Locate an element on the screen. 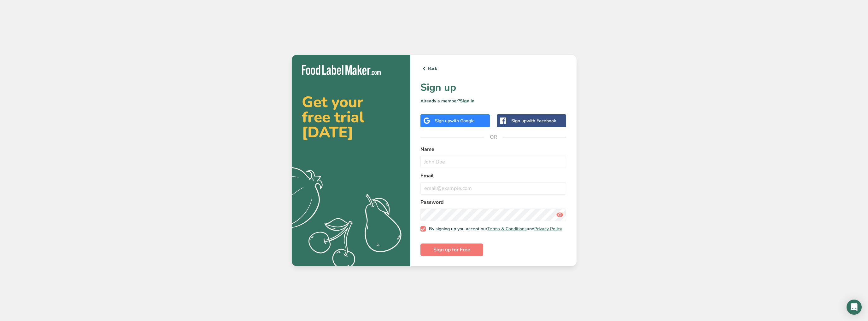 The image size is (868, 321). span: OR is located at coordinates (493, 137).